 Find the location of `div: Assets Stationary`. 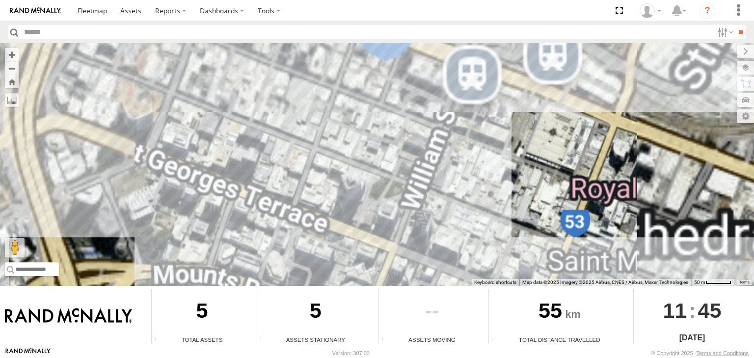

div: Assets Stationary is located at coordinates (315, 340).